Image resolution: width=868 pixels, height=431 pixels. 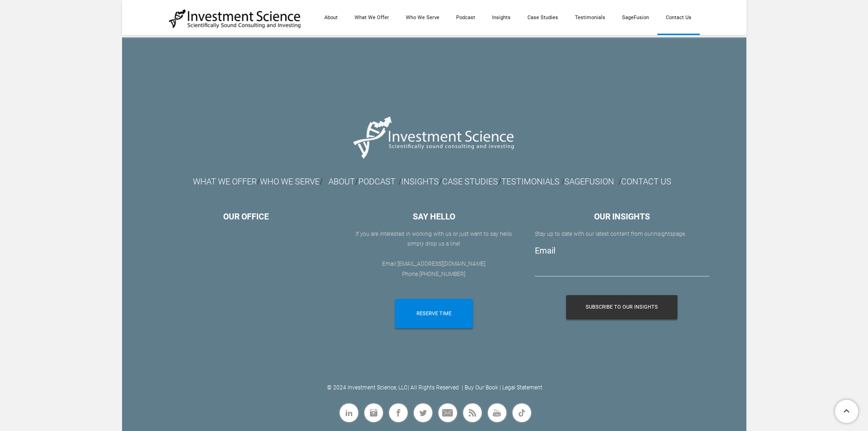 What do you see at coordinates (246, 216) in the screenshot?
I see `font: OUR OFFICE` at bounding box center [246, 216].